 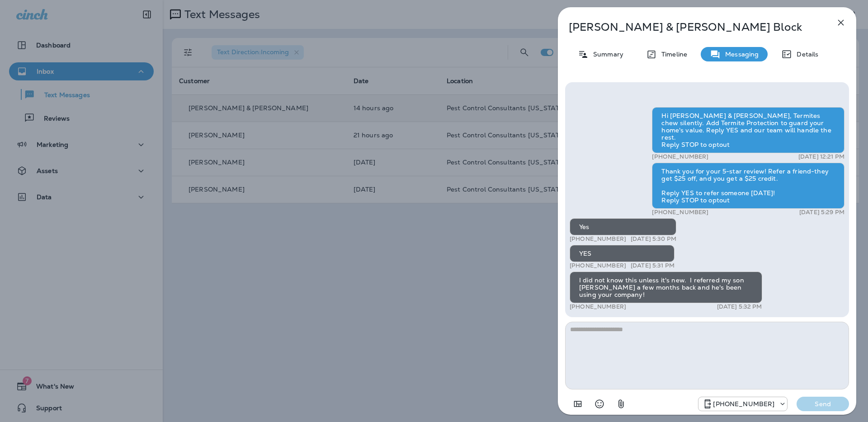 I want to click on div: YES, so click(x=622, y=254).